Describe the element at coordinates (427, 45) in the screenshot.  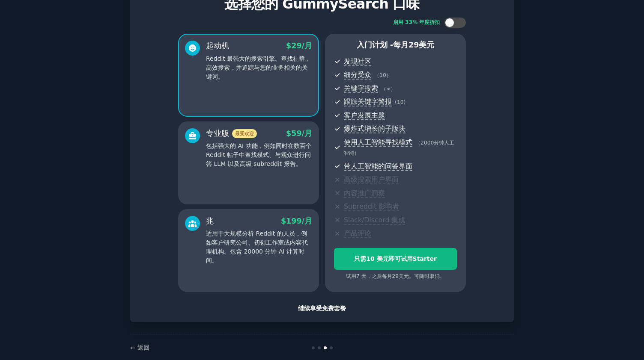
I see `font: 美元` at that location.